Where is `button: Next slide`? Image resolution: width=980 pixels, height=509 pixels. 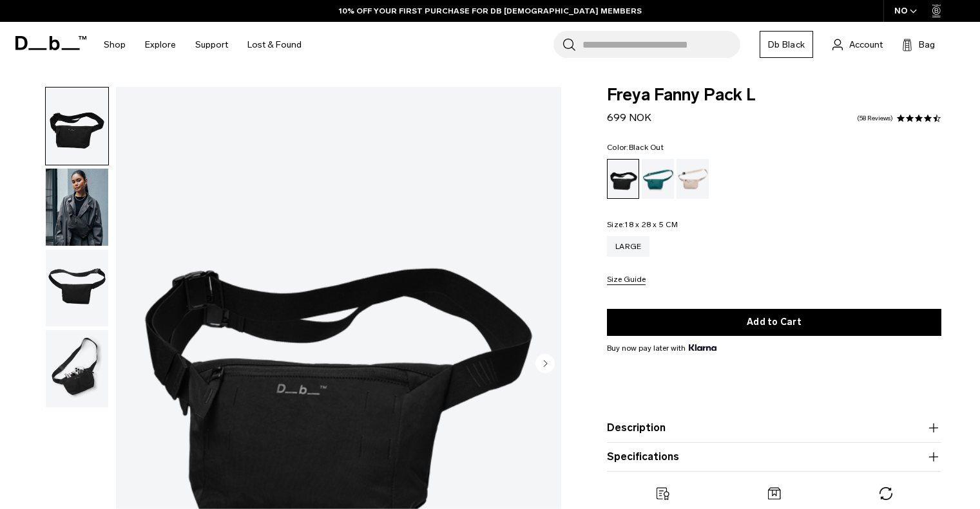
button: Next slide is located at coordinates (545, 364).